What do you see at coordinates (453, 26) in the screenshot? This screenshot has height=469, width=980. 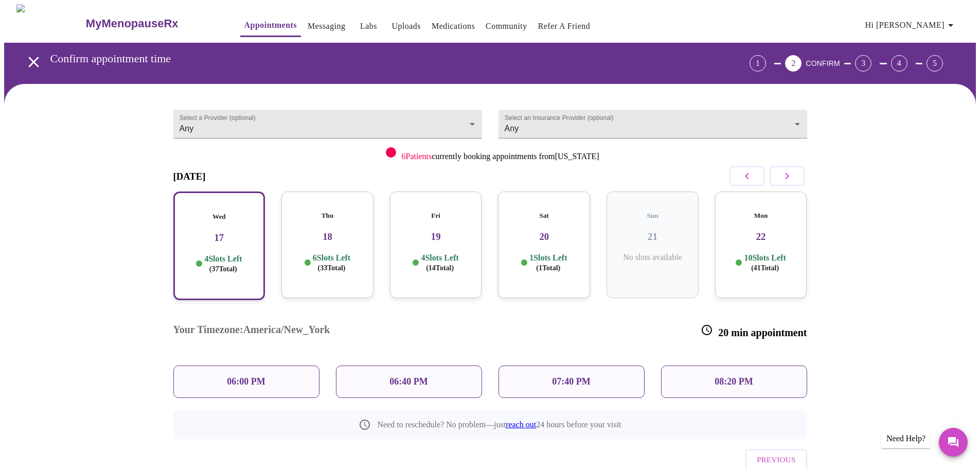 I see `button: Medications` at bounding box center [453, 26].